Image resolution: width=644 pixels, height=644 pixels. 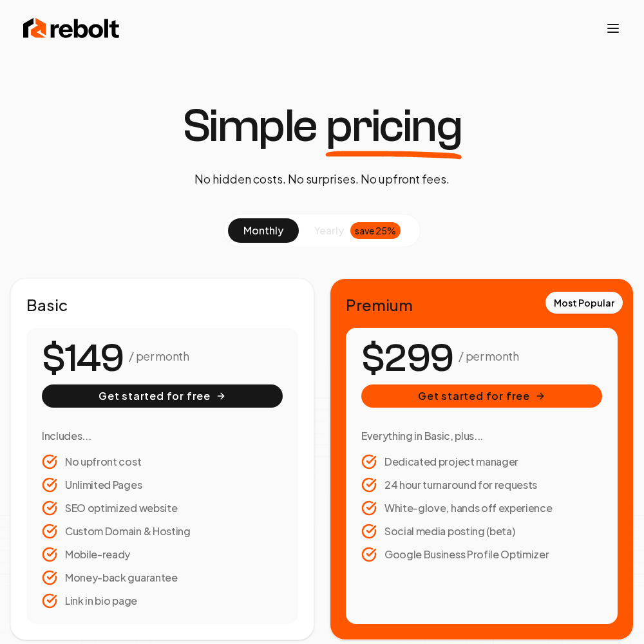 I want to click on li: Link in bio page, so click(x=162, y=601).